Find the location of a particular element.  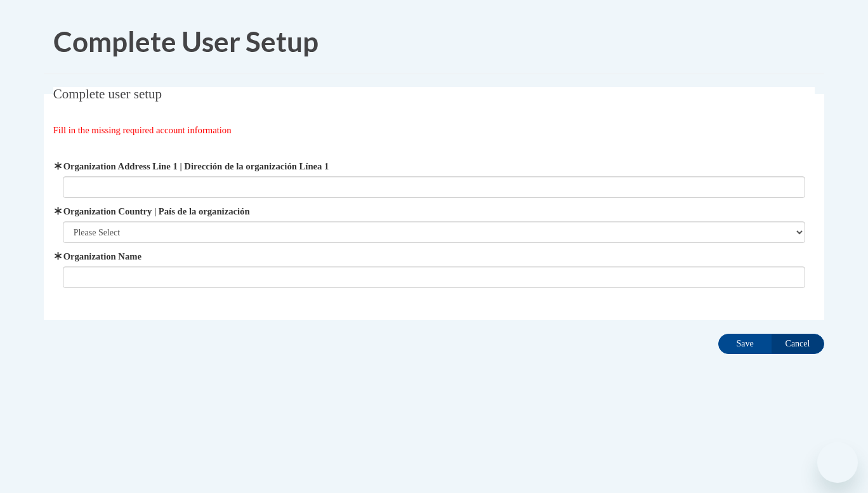

span: Complete user setup is located at coordinates (108, 94).